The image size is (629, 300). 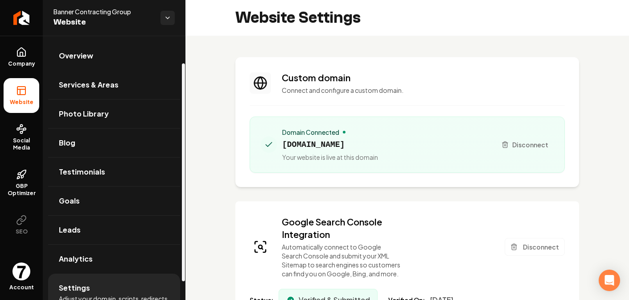 I want to click on a: Blog, so click(x=114, y=143).